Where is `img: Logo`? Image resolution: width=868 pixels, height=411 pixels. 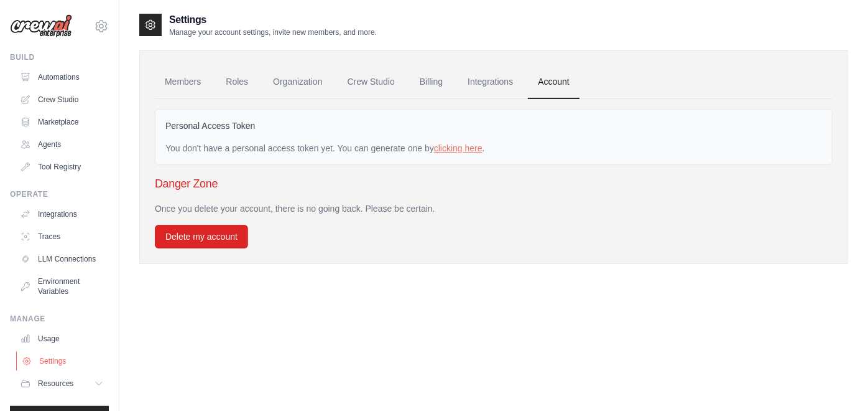
img: Logo is located at coordinates (41, 26).